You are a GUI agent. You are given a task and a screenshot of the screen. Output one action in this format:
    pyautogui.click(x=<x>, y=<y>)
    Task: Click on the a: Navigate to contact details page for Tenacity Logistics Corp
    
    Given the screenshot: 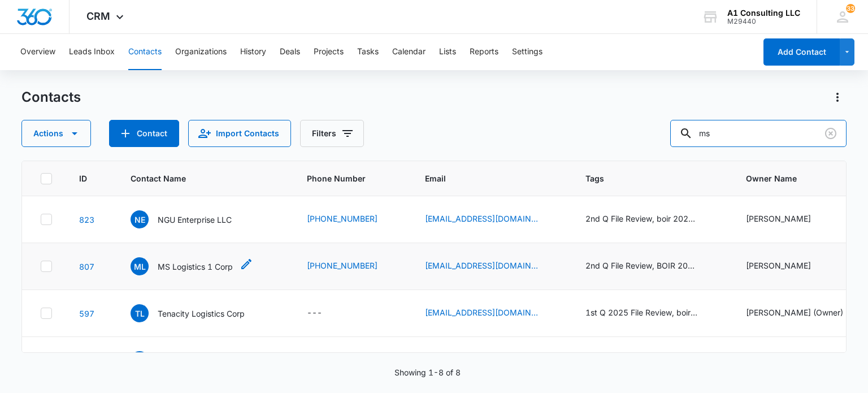 What is the action you would take?
    pyautogui.click(x=86, y=313)
    